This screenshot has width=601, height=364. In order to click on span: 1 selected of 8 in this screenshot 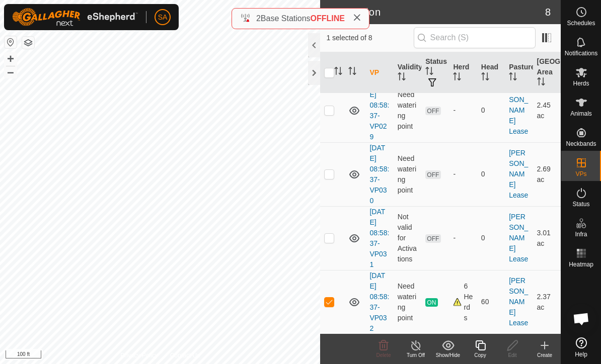, I will do `click(370, 38)`.